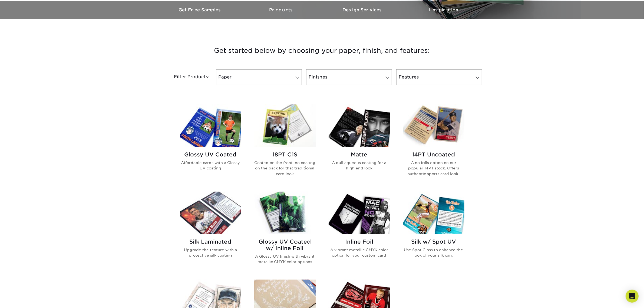  Describe the element at coordinates (360, 155) in the screenshot. I see `h2: Matte` at that location.